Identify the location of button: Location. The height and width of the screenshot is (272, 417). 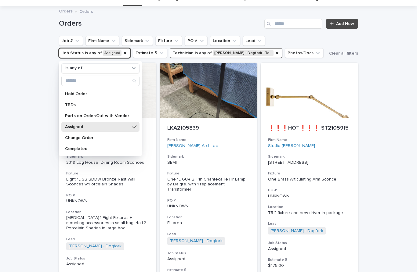
(225, 41).